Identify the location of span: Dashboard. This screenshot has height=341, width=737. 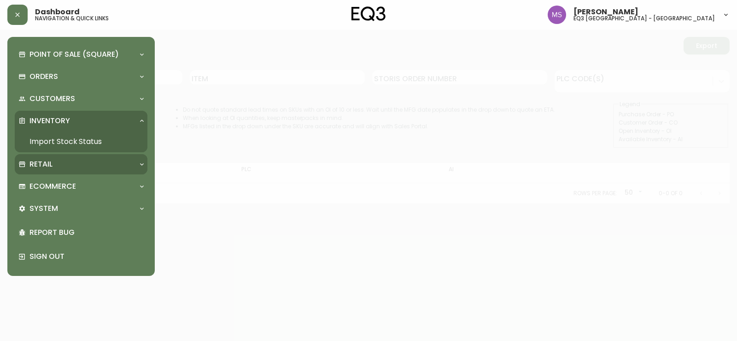
(57, 12).